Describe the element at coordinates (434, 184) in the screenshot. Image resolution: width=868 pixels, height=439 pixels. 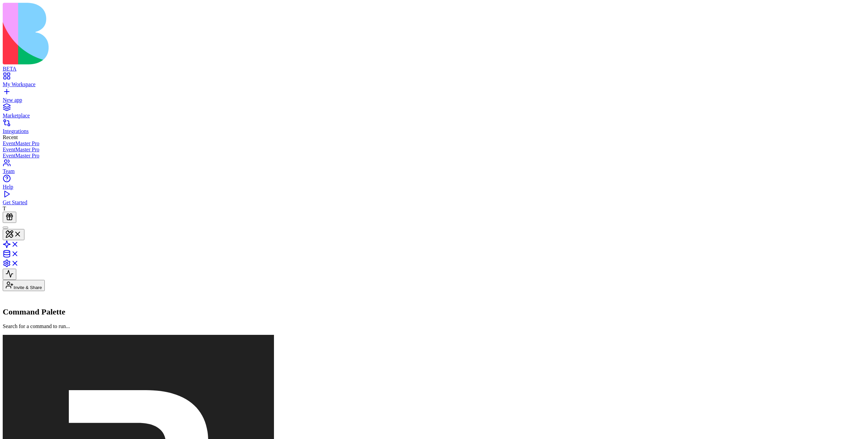
I see `a: Help` at that location.